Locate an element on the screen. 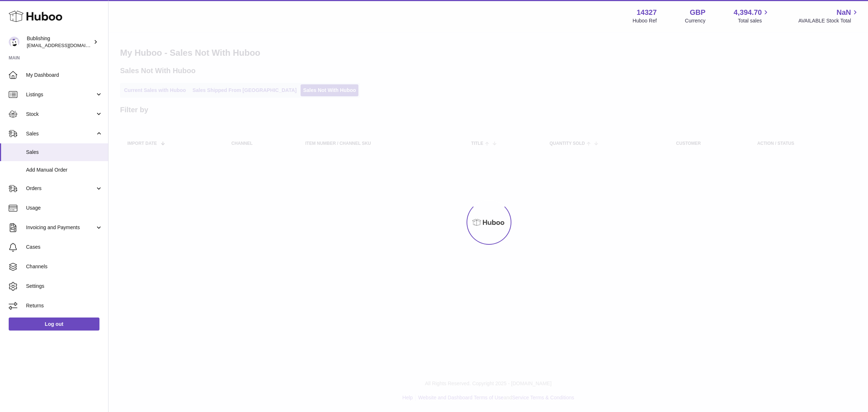  div: Huboo Ref is located at coordinates (644, 20).